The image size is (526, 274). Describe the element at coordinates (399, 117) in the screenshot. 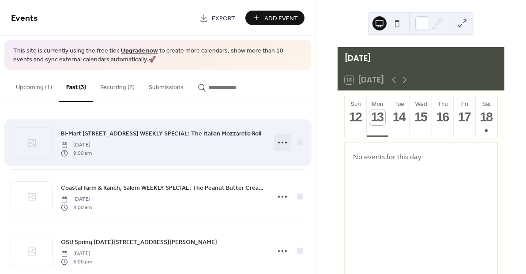

I see `button: Tue14` at that location.